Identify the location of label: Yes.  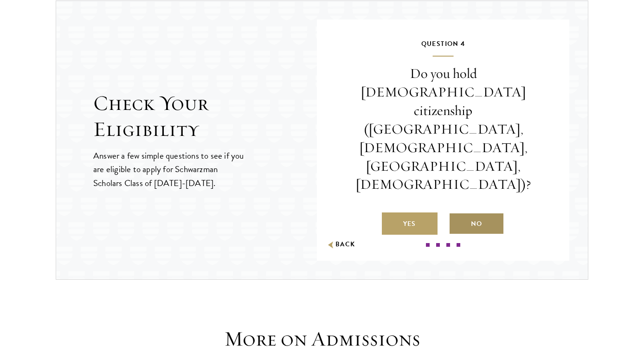
(410, 223).